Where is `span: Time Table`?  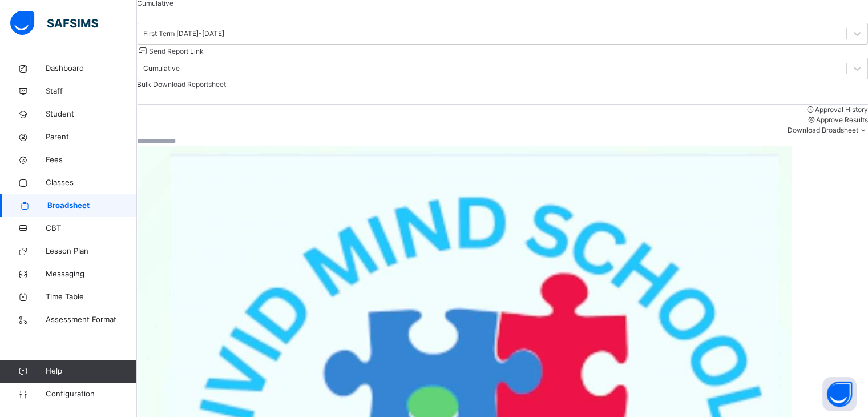 span: Time Table is located at coordinates (91, 297).